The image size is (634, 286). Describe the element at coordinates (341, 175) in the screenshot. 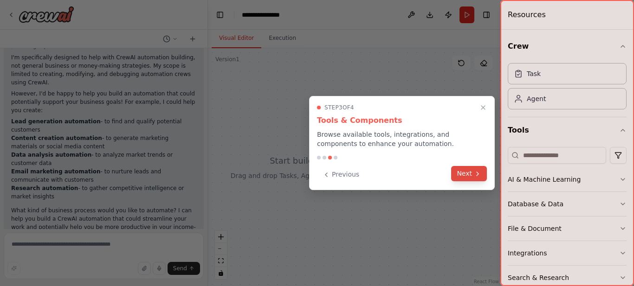

I see `button: Previous` at that location.